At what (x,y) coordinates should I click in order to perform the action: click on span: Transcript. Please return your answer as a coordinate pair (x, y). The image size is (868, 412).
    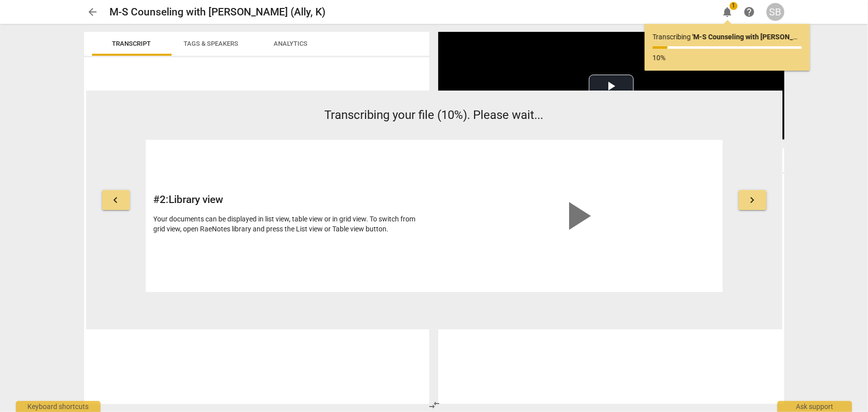
    Looking at the image, I should click on (132, 44).